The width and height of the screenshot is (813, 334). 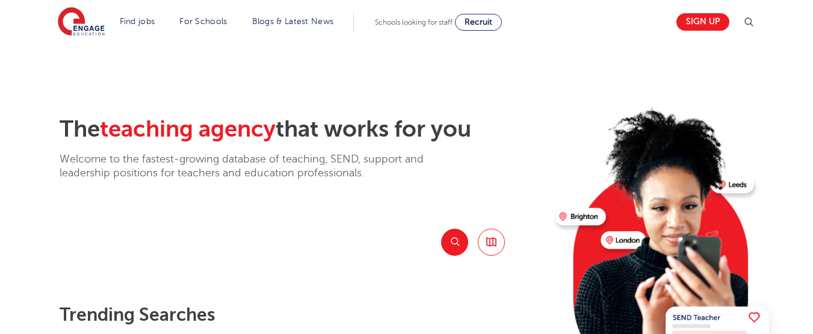 What do you see at coordinates (293, 21) in the screenshot?
I see `a: Blogs & Latest News` at bounding box center [293, 21].